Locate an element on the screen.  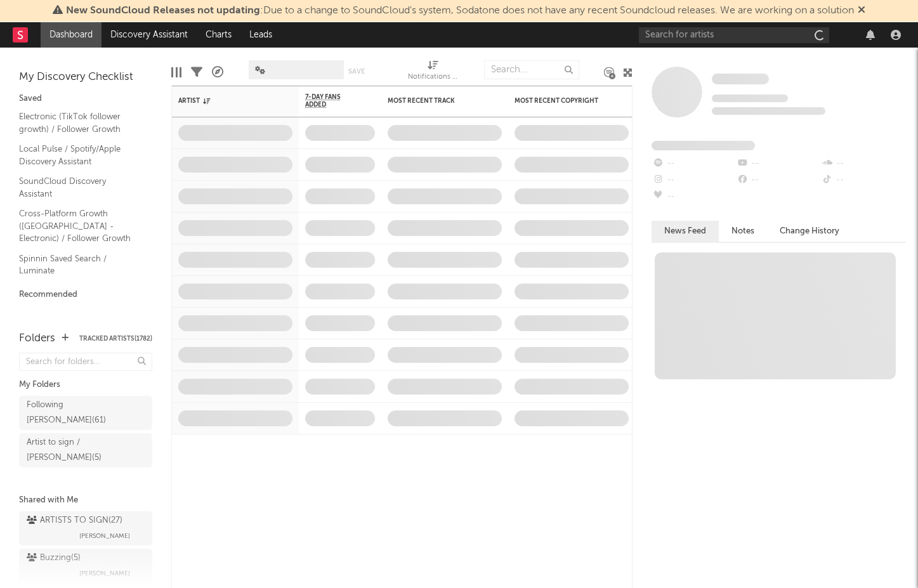
div: Buzzing ( 5 ) is located at coordinates (53, 558).